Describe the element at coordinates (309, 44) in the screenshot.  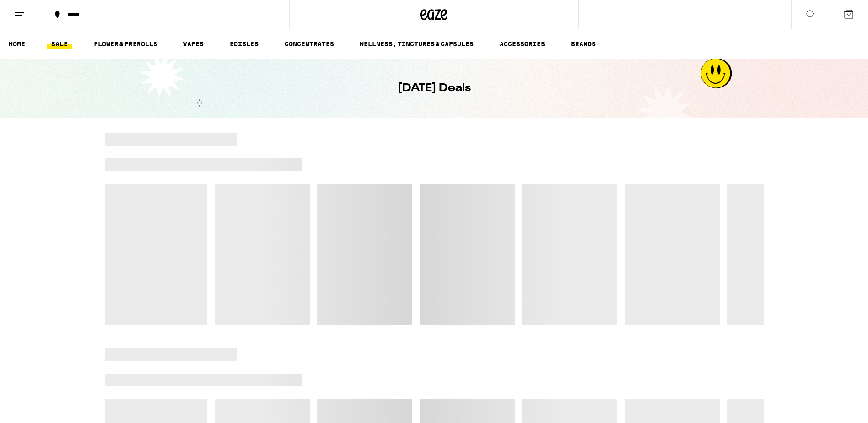
I see `a: CONCENTRATES` at that location.